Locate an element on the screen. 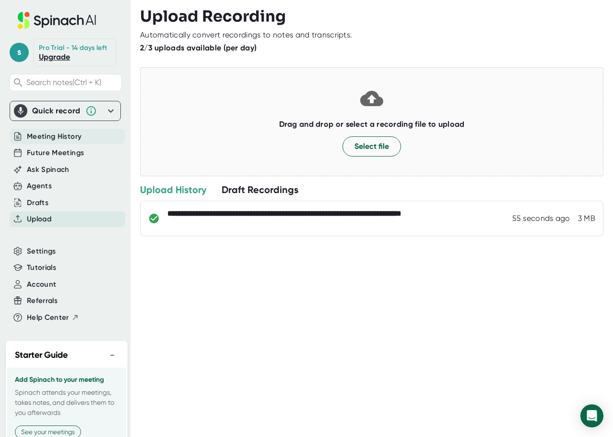 The height and width of the screenshot is (437, 613). button: Settings is located at coordinates (41, 251).